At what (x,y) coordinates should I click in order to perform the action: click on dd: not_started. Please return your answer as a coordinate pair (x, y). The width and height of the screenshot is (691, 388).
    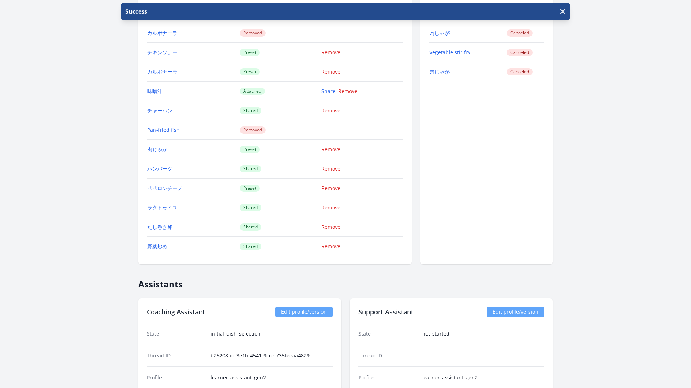
    Looking at the image, I should click on (483, 334).